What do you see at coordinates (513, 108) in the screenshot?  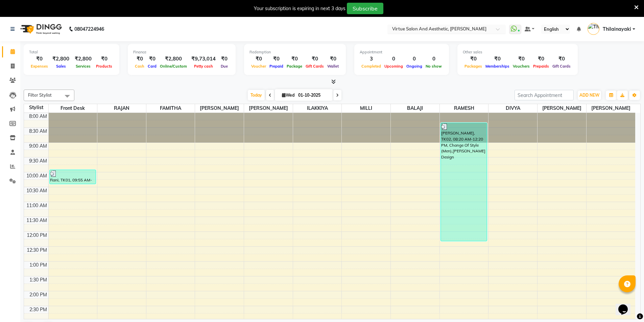 I see `span: DIVYA` at bounding box center [513, 108].